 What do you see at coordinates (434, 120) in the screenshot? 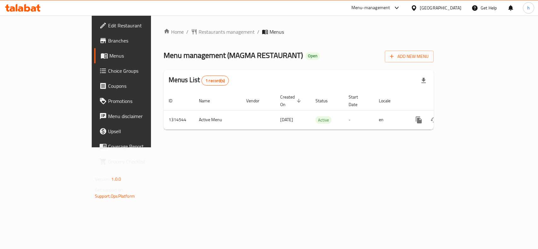
I see `button: Change Status` at bounding box center [434, 120].